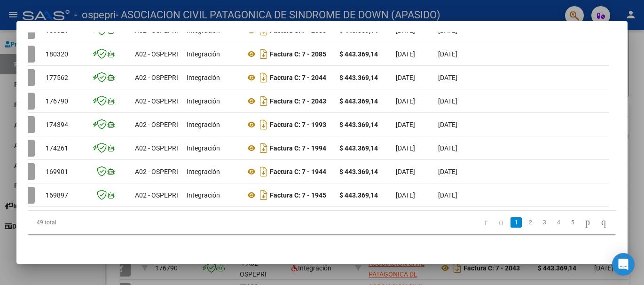 Image resolution: width=644 pixels, height=285 pixels. What do you see at coordinates (298, 195) in the screenshot?
I see `strong: Factura C: 7 - 1945` at bounding box center [298, 195].